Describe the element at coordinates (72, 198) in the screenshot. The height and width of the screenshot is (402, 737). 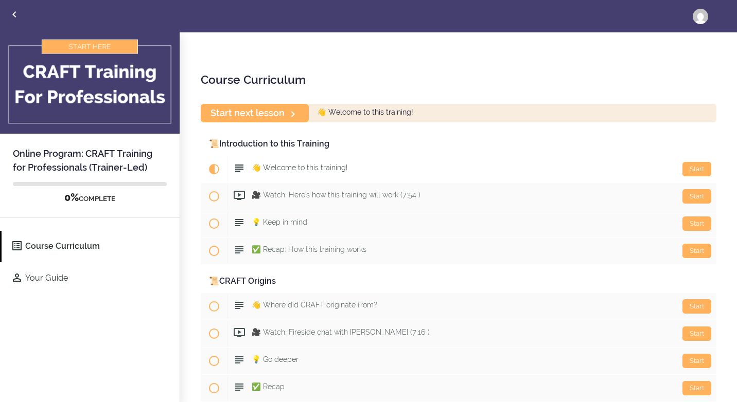
I see `span: 0%` at that location.